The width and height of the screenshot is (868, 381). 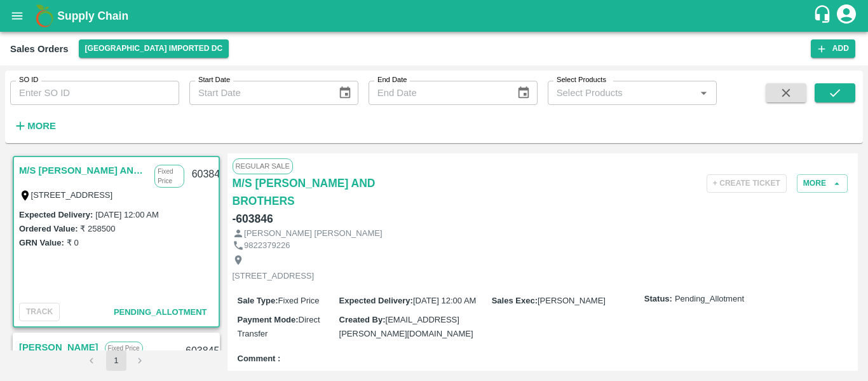 What do you see at coordinates (658, 299) in the screenshot?
I see `label: Status:` at bounding box center [658, 299].